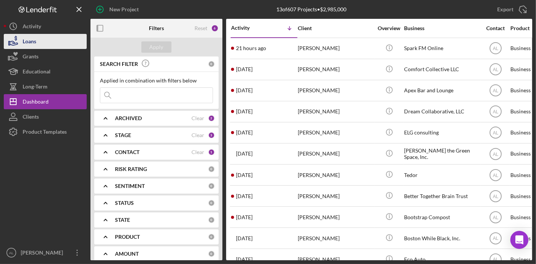 This screenshot has height=264, width=536. Describe the element at coordinates (45, 72) in the screenshot. I see `a: Educational` at that location.